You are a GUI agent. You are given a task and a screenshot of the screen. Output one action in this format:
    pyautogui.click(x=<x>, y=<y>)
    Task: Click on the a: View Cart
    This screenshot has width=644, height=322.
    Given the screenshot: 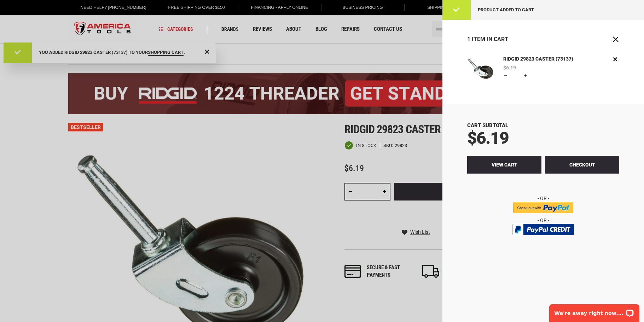 What is the action you would take?
    pyautogui.click(x=504, y=164)
    